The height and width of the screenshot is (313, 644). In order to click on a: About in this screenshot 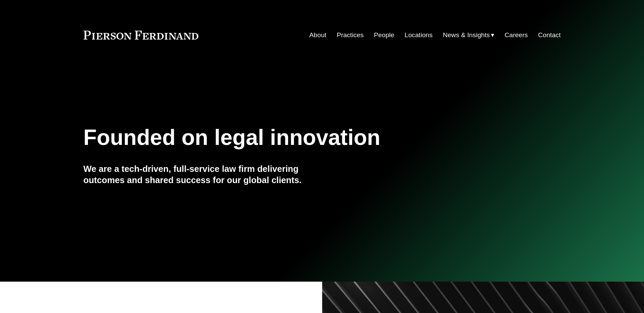, I will do `click(317, 35)`.